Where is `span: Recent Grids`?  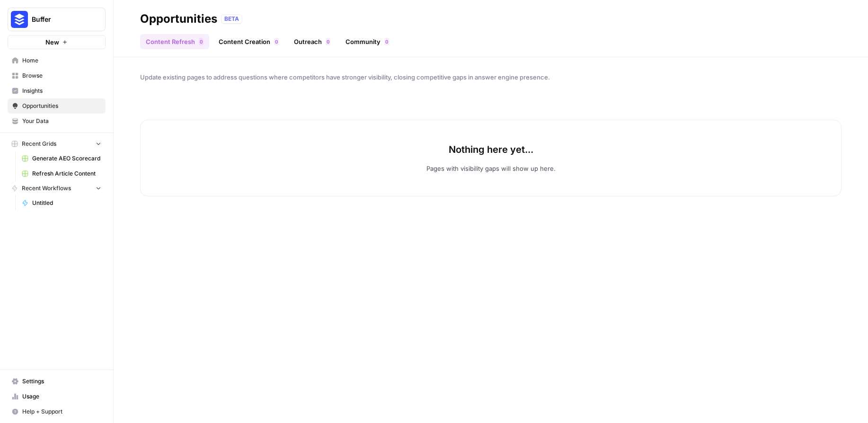
span: Recent Grids is located at coordinates (39, 144).